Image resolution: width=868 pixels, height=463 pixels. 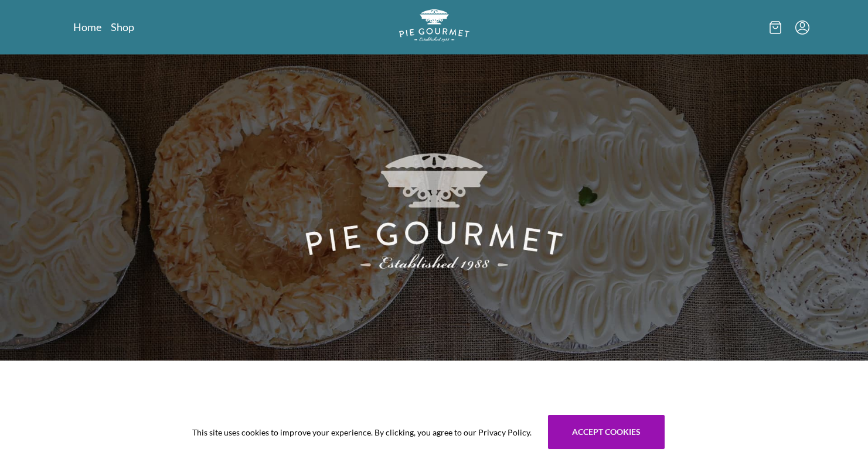 What do you see at coordinates (606, 432) in the screenshot?
I see `button: Accept cookies` at bounding box center [606, 432].